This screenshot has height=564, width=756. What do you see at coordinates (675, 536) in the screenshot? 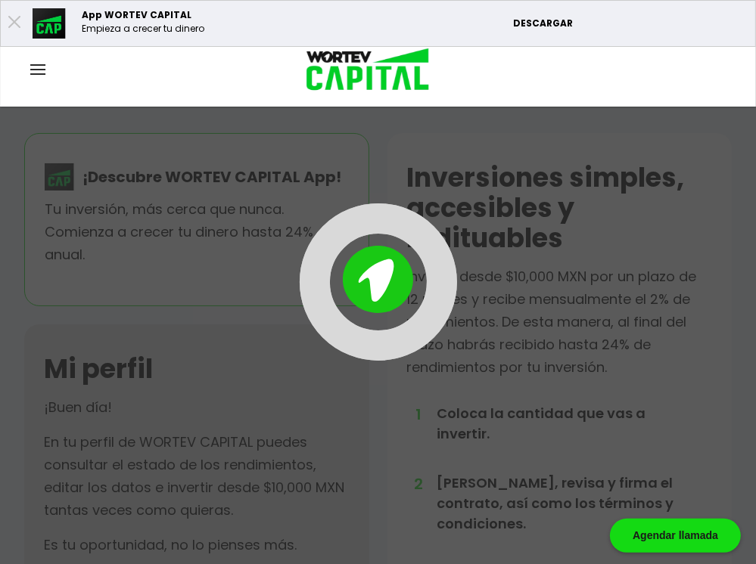
I see `div: Agendar llamada` at bounding box center [675, 536].